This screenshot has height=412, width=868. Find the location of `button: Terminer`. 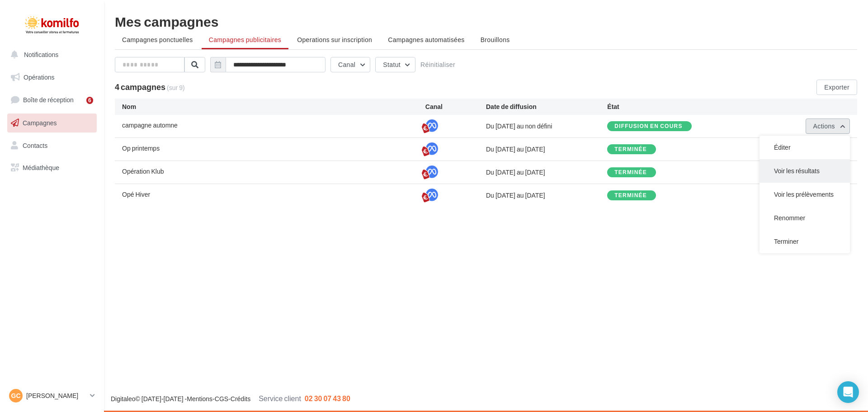

button: Terminer is located at coordinates (804, 241).